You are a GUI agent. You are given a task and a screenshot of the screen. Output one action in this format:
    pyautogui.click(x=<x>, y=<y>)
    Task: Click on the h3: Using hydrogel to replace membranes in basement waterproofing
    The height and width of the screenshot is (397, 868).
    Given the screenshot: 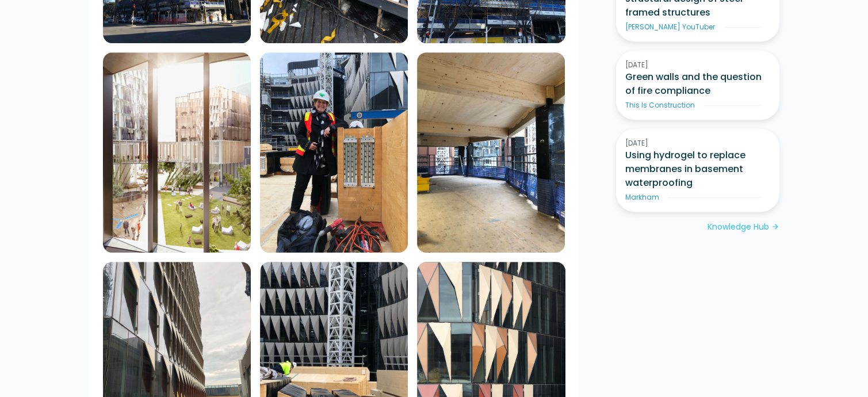 What is the action you would take?
    pyautogui.click(x=698, y=170)
    